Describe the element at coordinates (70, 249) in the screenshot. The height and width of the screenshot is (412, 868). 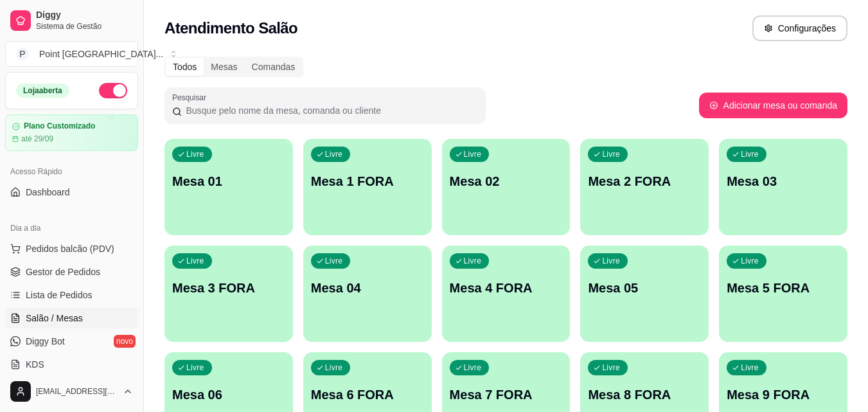
I see `span: Pedidos balcão (PDV)` at that location.